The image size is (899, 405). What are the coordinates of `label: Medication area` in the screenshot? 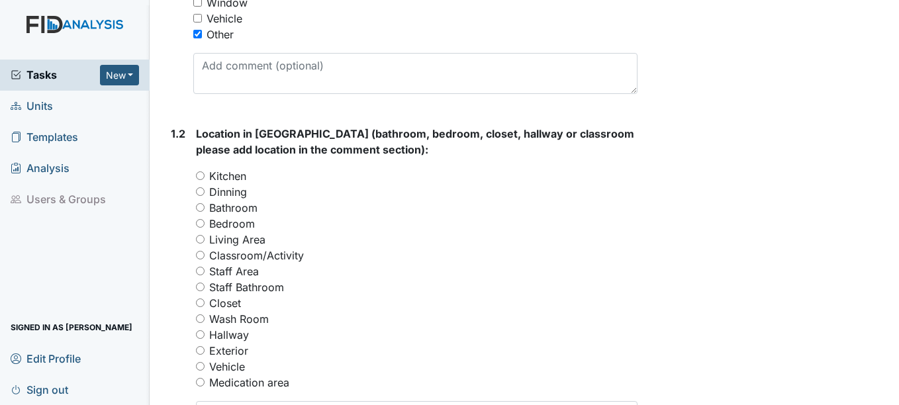 It's located at (249, 382).